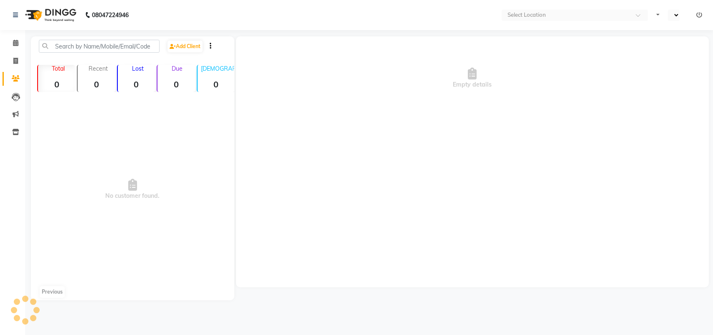  Describe the element at coordinates (527, 15) in the screenshot. I see `div: Select Location` at that location.